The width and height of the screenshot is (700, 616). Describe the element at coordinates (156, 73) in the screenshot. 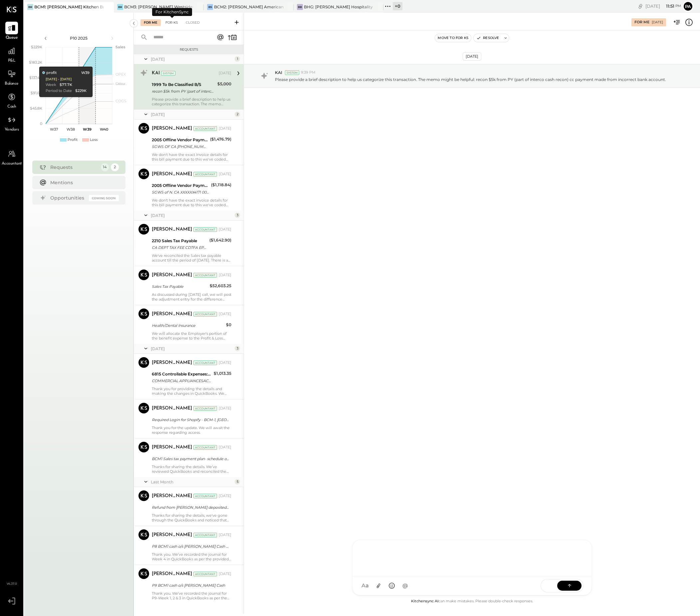

I see `div: KAI` at that location.